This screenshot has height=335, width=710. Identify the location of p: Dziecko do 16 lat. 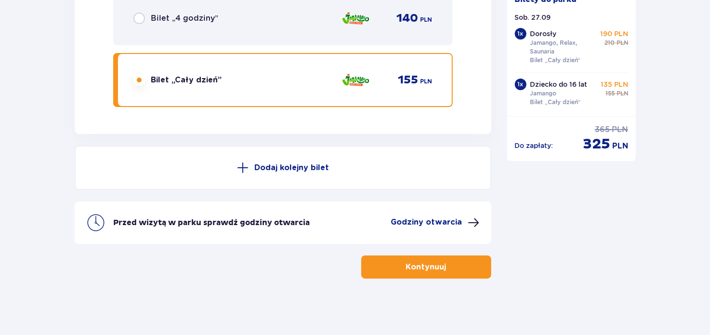
(559, 84).